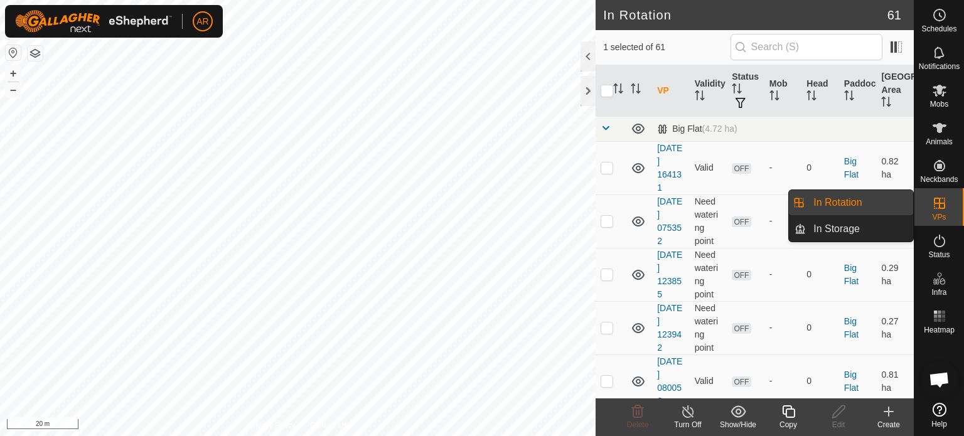  What do you see at coordinates (851, 203) in the screenshot?
I see `li: In Rotation` at bounding box center [851, 203].